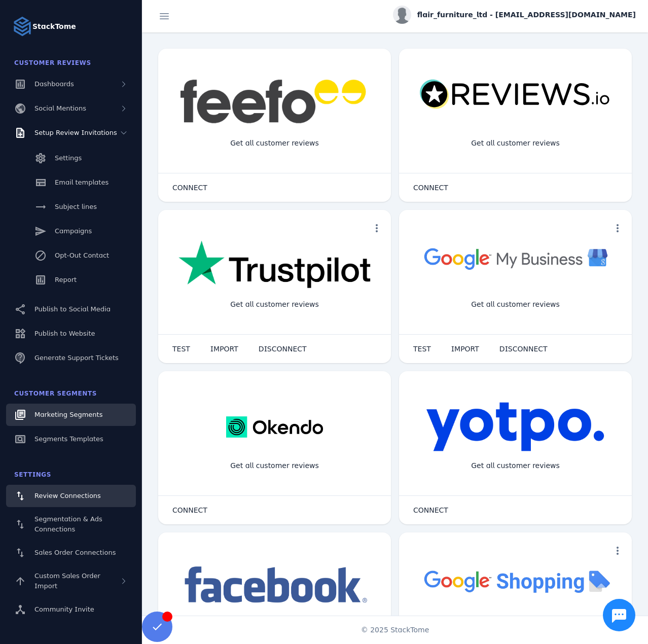 The height and width of the screenshot is (644, 648). Describe the element at coordinates (22, 27) in the screenshot. I see `img: Logo image` at that location.